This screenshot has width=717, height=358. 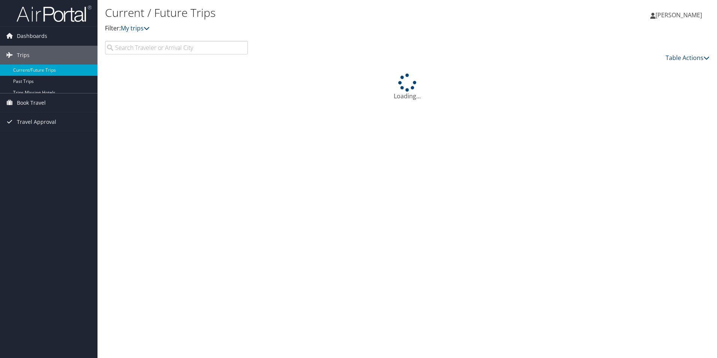 What do you see at coordinates (407, 87) in the screenshot?
I see `div: Loading...` at bounding box center [407, 87].